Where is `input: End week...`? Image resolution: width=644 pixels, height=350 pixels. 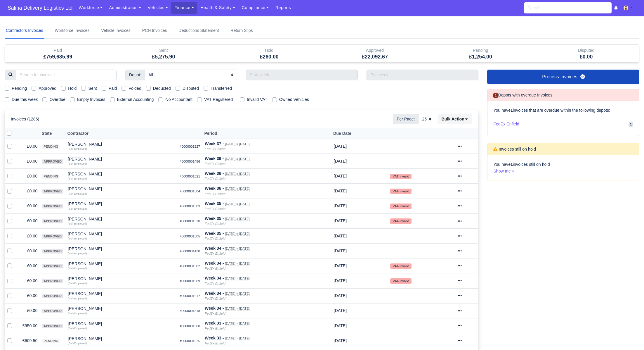
input: End week... is located at coordinates (423, 75).